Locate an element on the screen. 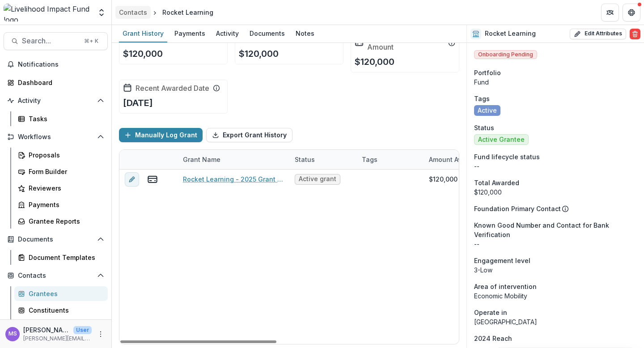 The height and width of the screenshot is (348, 644). div: Grantees is located at coordinates (64, 294).